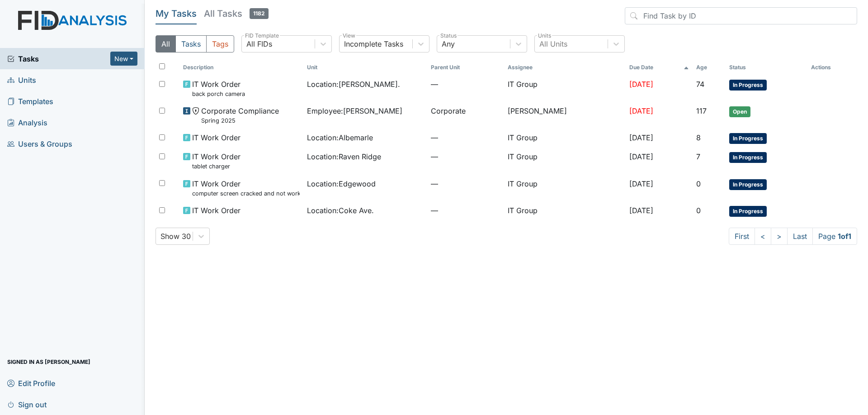  What do you see at coordinates (831, 68) in the screenshot?
I see `th: Actions` at bounding box center [831, 68].